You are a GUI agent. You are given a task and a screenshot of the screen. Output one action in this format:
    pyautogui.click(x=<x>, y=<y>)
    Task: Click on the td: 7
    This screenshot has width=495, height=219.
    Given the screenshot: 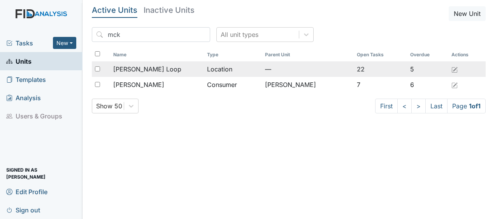 What is the action you would take?
    pyautogui.click(x=380, y=85)
    